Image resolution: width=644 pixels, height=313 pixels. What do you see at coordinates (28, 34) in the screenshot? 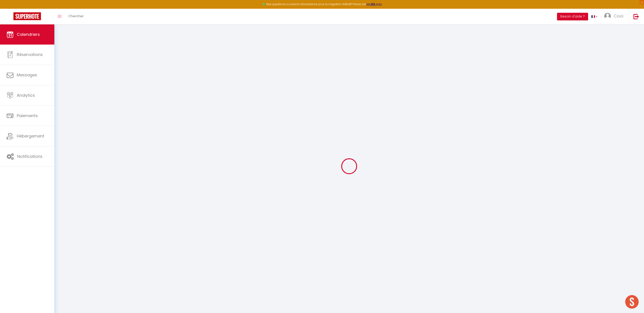
I see `span: Calendriers` at bounding box center [28, 34].